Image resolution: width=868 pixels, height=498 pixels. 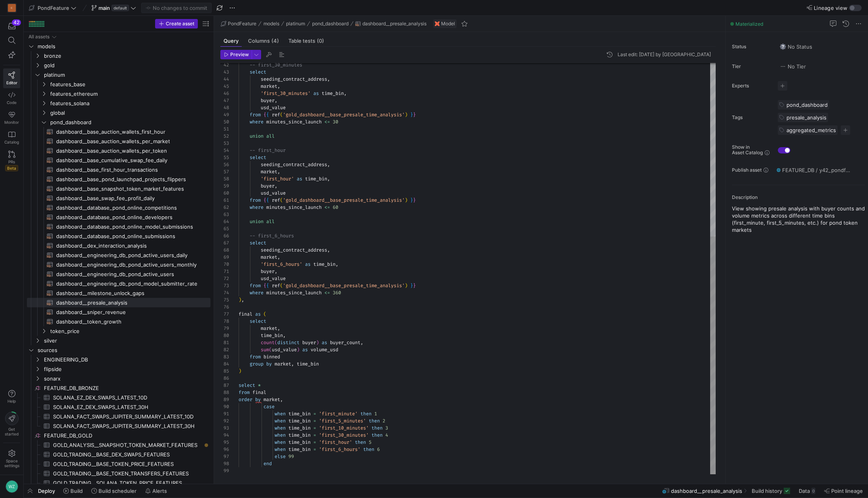 What do you see at coordinates (127, 75) in the screenshot?
I see `span: platinum` at bounding box center [127, 75].